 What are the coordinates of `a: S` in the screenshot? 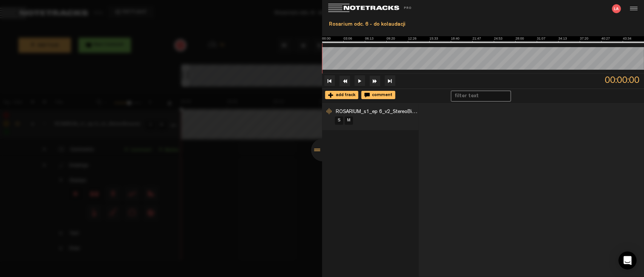 It's located at (339, 121).